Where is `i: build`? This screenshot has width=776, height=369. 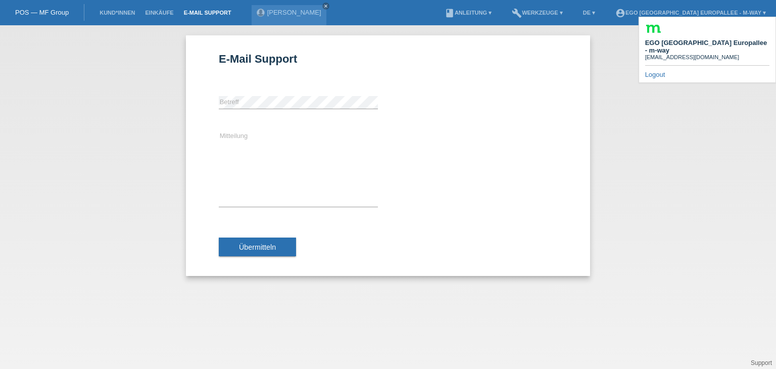 i: build is located at coordinates (517, 13).